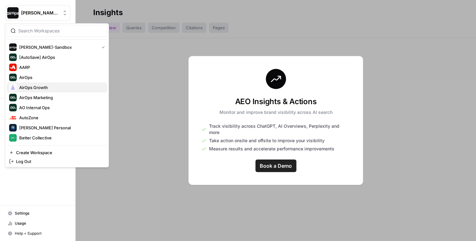  What do you see at coordinates (13, 108) in the screenshot?
I see `img: AO Internal Ops Logo` at bounding box center [13, 108].